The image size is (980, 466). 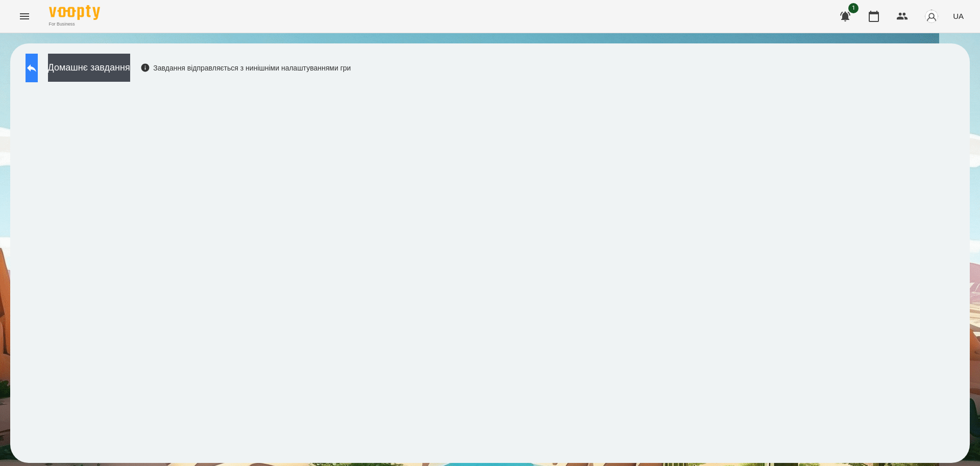 What do you see at coordinates (74, 24) in the screenshot?
I see `span: For Business` at bounding box center [74, 24].